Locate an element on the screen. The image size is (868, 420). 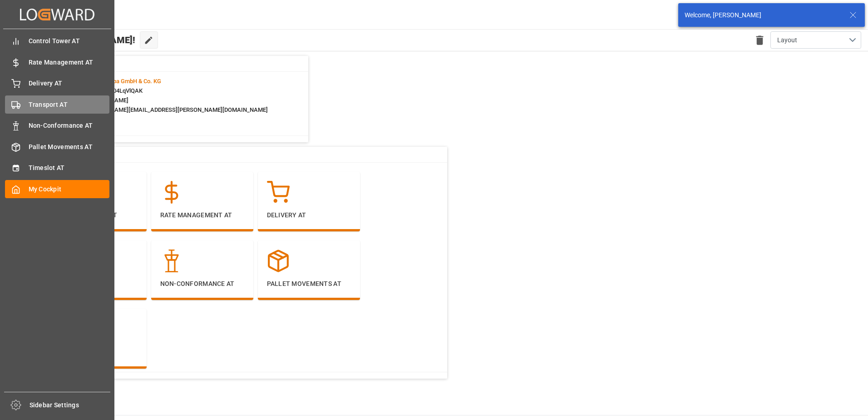
span: Delivery AT is located at coordinates (69, 83).